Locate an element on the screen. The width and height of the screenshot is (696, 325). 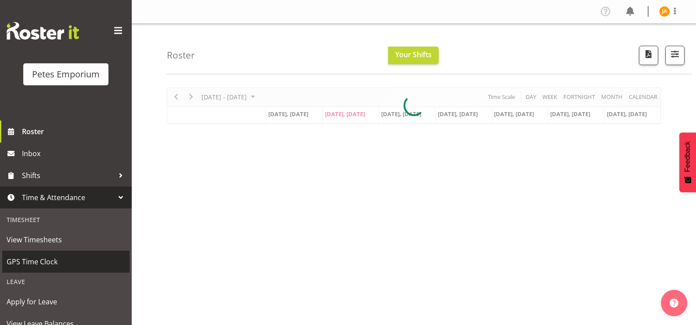
span: Inbox is located at coordinates (75, 153).